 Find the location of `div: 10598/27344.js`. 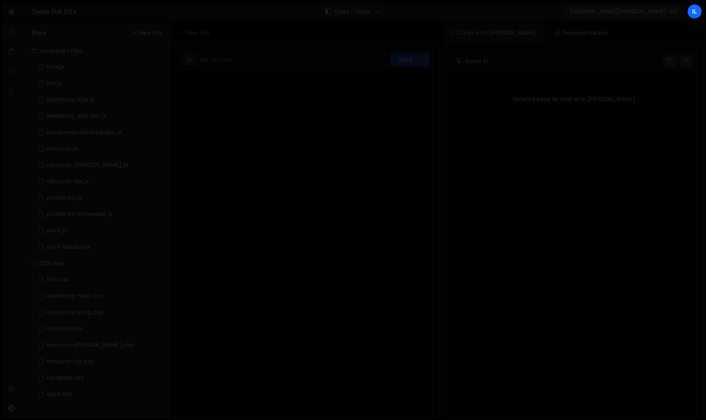

div: 10598/27344.js is located at coordinates (101, 67).